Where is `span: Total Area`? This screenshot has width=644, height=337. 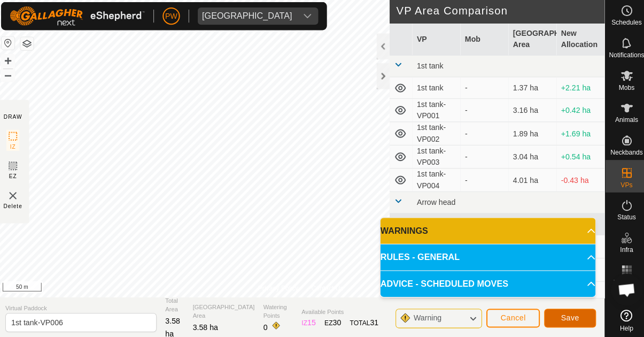 span: Total Area is located at coordinates (176, 304).